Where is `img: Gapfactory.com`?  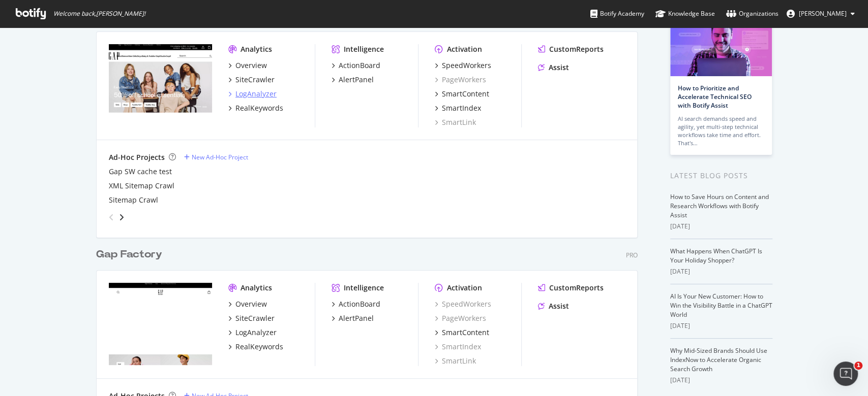 img: Gapfactory.com is located at coordinates (160, 324).